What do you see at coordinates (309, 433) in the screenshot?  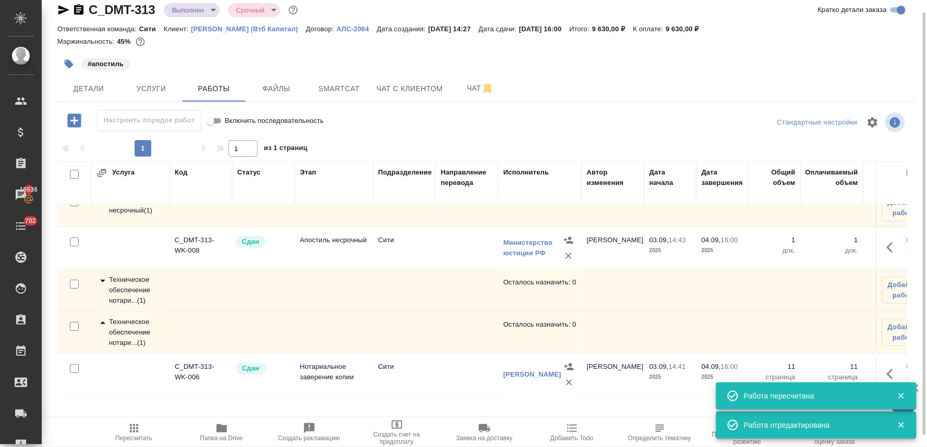 I see `button: Создать рекламацию` at bounding box center [309, 433].